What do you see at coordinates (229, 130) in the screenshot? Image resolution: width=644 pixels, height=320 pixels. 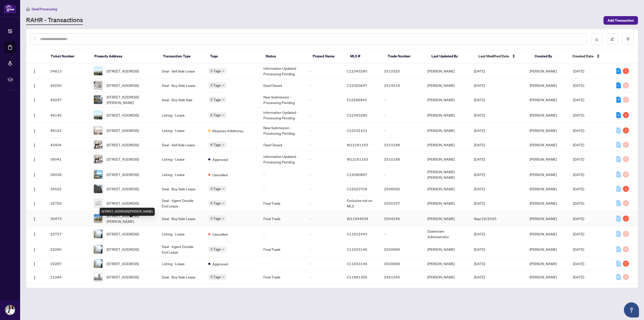 I see `span: Requires Additional Docs` at bounding box center [229, 130].